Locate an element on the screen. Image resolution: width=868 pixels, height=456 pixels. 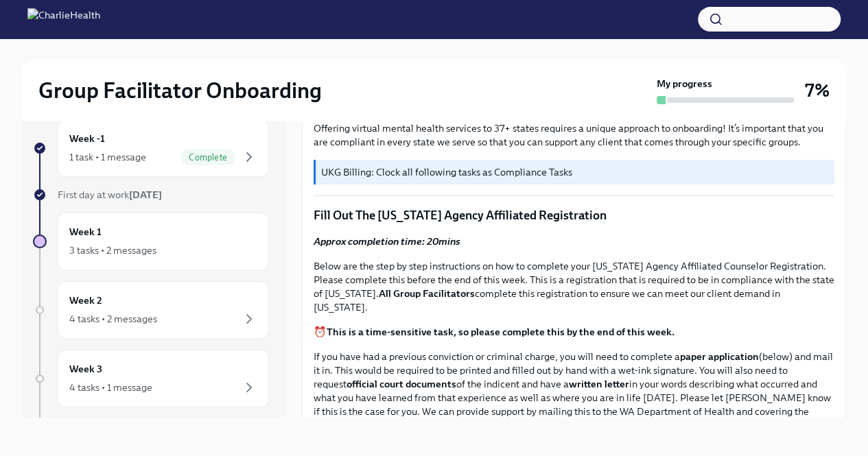
strong: written letter is located at coordinates (599, 385).